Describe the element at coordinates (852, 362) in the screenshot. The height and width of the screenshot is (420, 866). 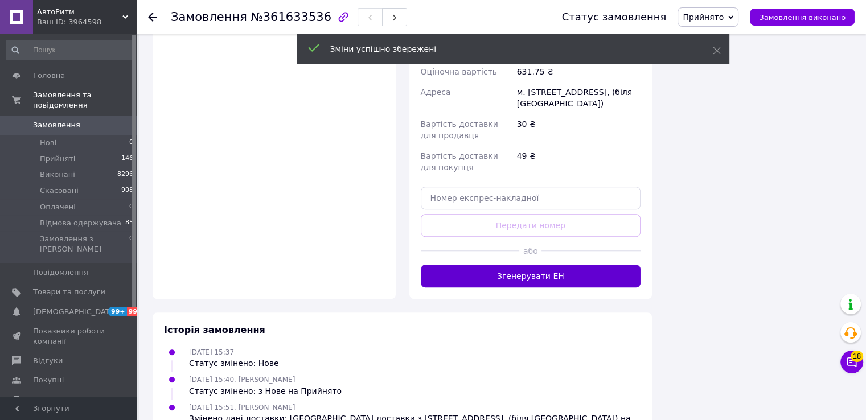
I see `button: Чат з покупцем18` at that location.